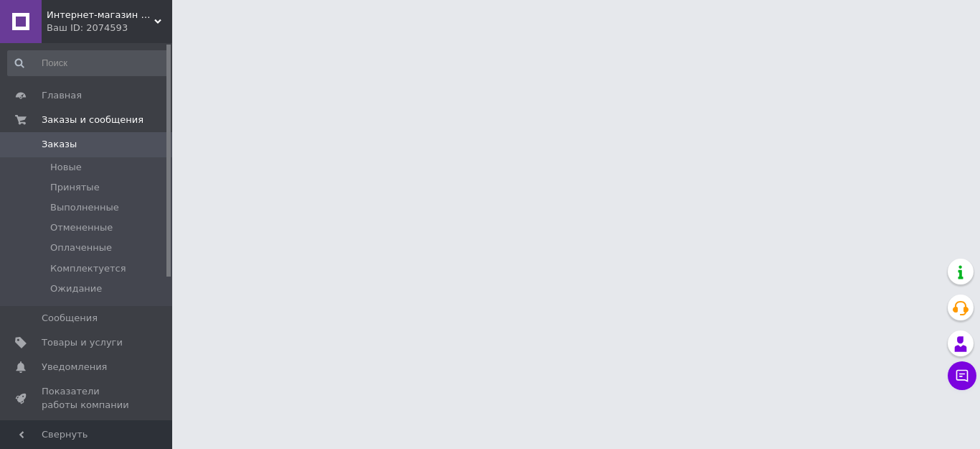 Image resolution: width=980 pixels, height=449 pixels. I want to click on span: Товары и услуги, so click(82, 342).